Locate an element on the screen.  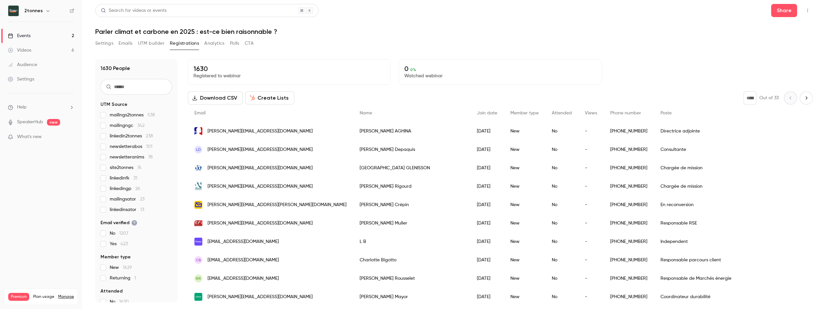
div: Chargée de mission is located at coordinates (736, 186).